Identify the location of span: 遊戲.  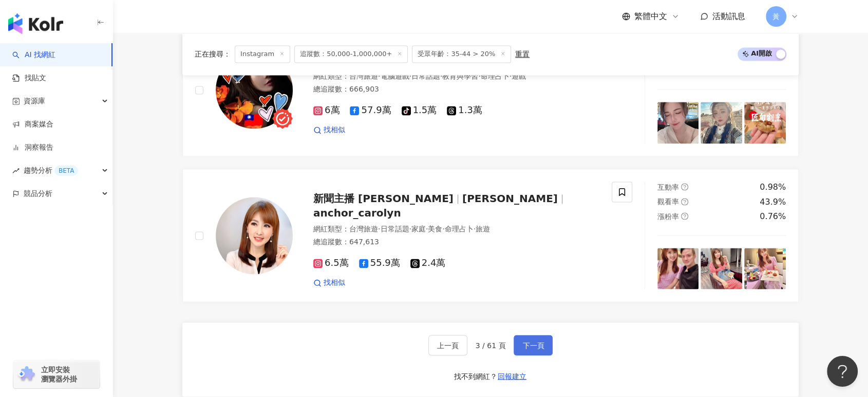
(519, 76).